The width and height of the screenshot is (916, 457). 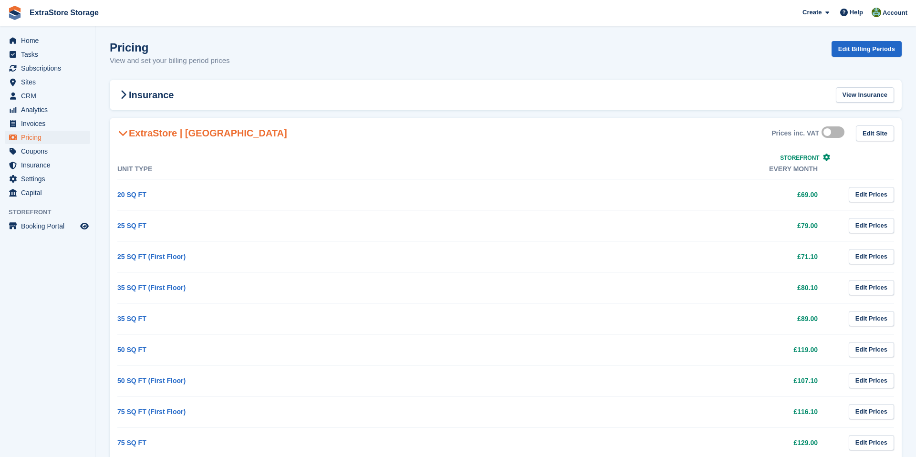 I want to click on a: 35 SQ FT (First Floor), so click(x=151, y=288).